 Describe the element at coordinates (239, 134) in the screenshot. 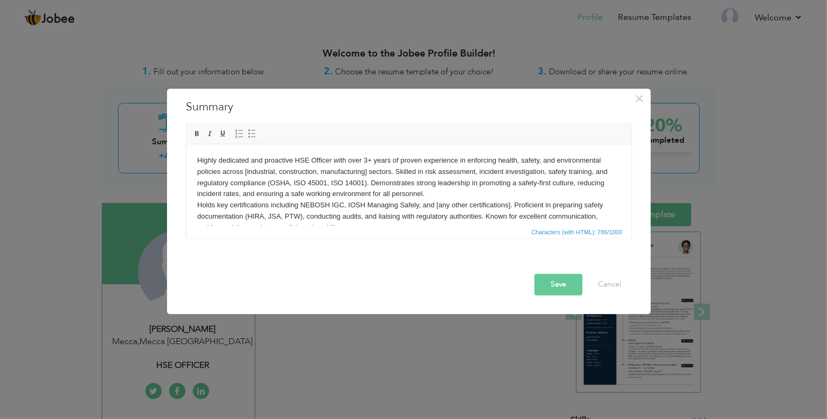

I see `a: Insert/Remove Numbered List` at that location.